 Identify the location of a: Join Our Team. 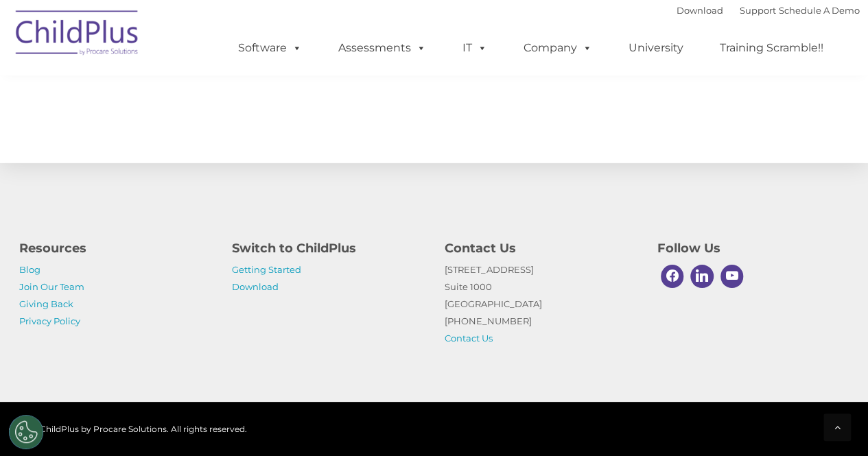
(52, 287).